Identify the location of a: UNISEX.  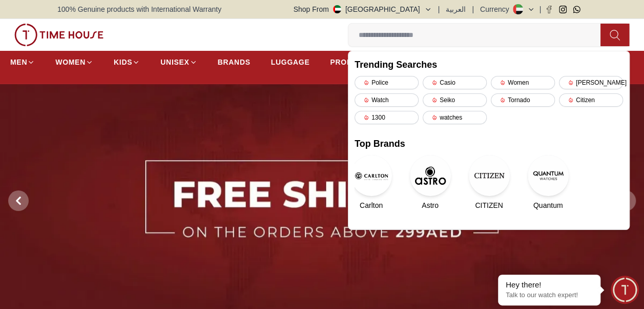
(178, 62).